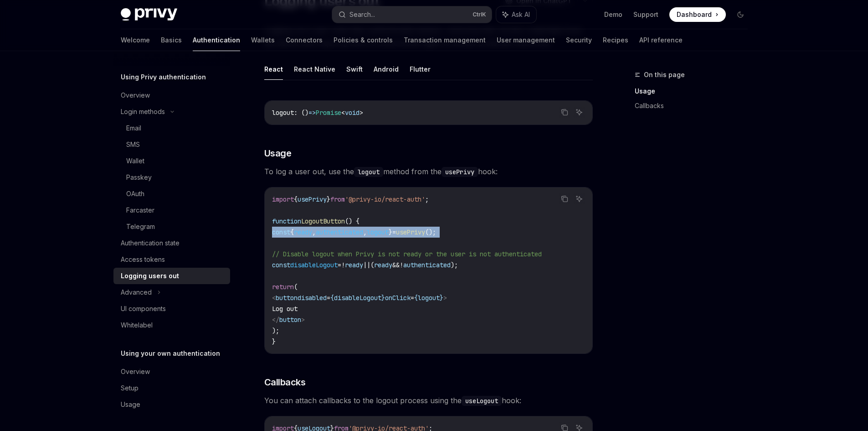 The width and height of the screenshot is (868, 431). Describe the element at coordinates (482, 401) in the screenshot. I see `code: useLogout` at that location.